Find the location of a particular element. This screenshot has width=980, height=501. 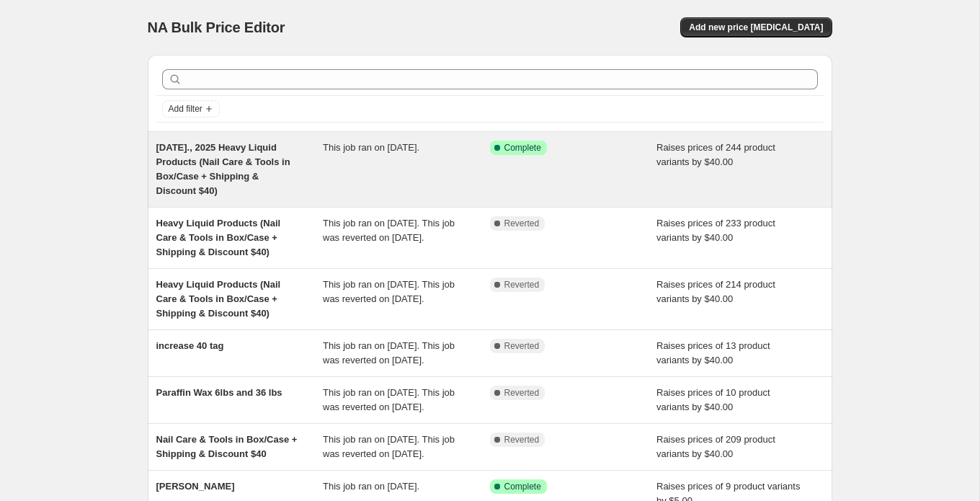

span: Raises prices of 13 product variants by $40.00 is located at coordinates (713, 353).